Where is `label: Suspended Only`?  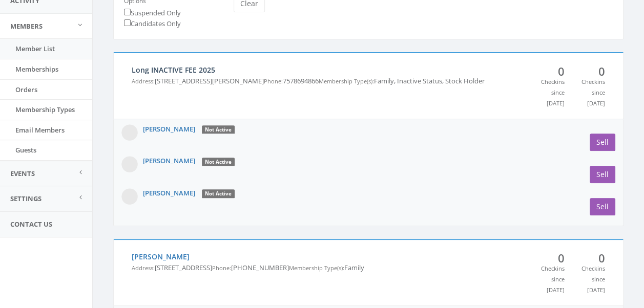 label: Suspended Only is located at coordinates (152, 12).